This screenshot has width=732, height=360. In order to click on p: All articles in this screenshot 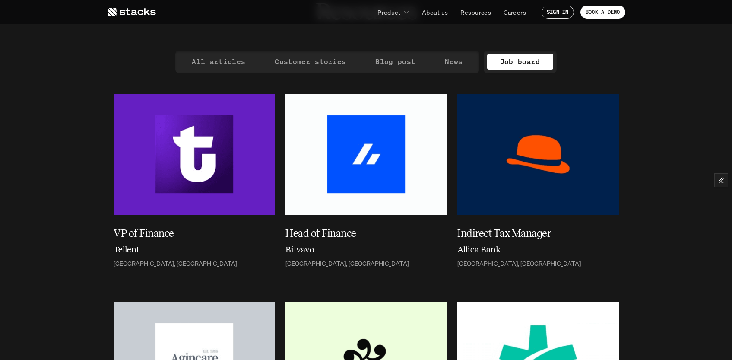, I will do `click(219, 61)`.